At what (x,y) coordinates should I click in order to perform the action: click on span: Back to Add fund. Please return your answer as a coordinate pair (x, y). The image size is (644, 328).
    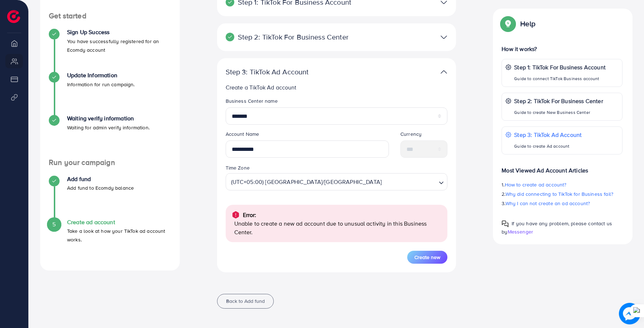
    Looking at the image, I should click on (245, 301).